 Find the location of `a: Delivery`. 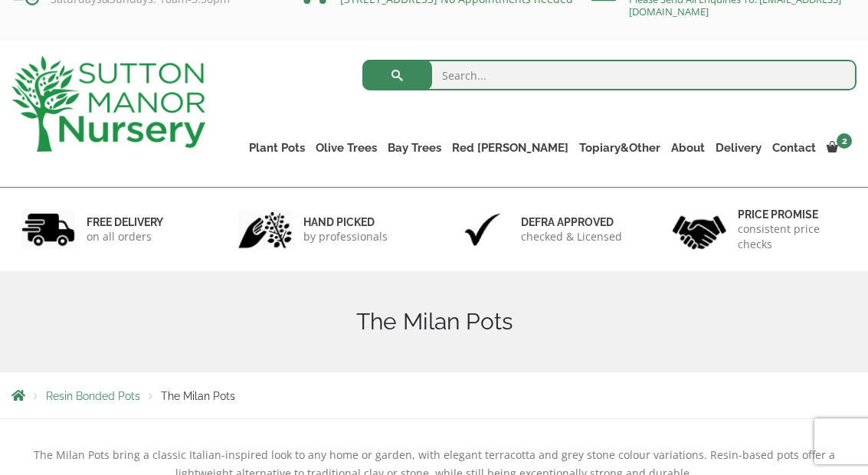

a: Delivery is located at coordinates (739, 148).